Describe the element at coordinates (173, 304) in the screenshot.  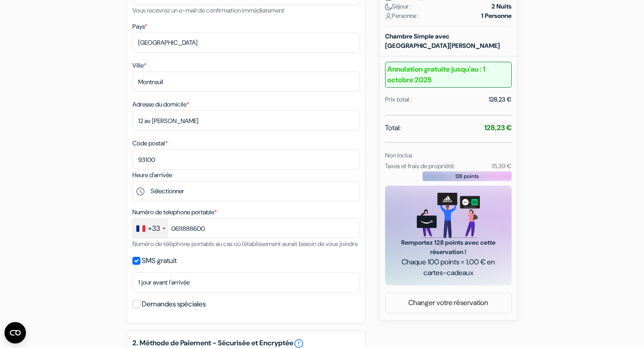
I see `label: Demandes spéciales` at that location.